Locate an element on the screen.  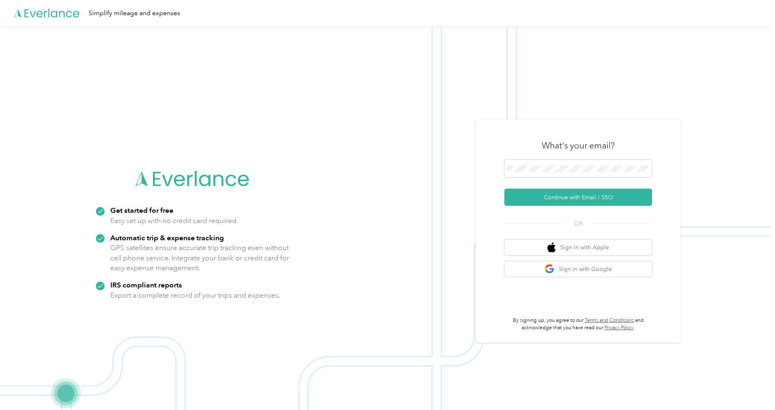
span: OR is located at coordinates (578, 223).